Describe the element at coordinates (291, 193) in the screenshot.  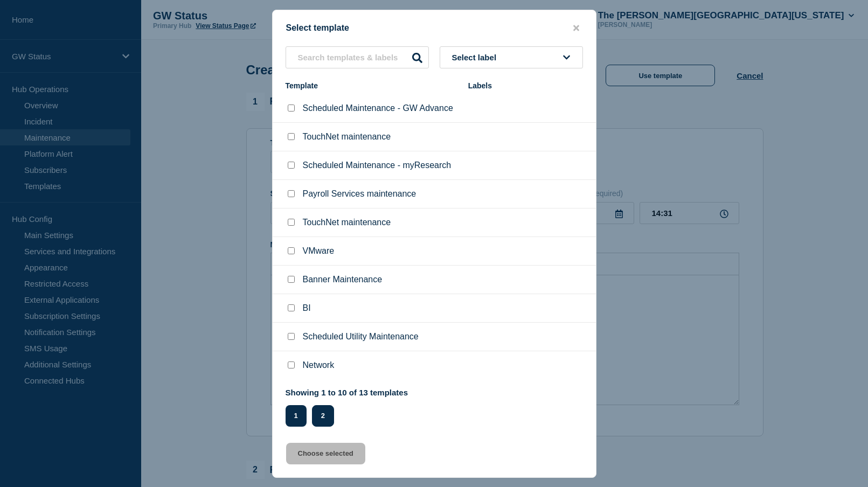
I see `input: Payroll Services maintenance checkbox` at that location.